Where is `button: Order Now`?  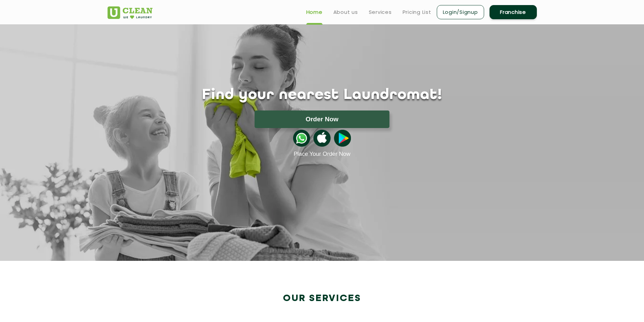 button: Order Now is located at coordinates (322, 120).